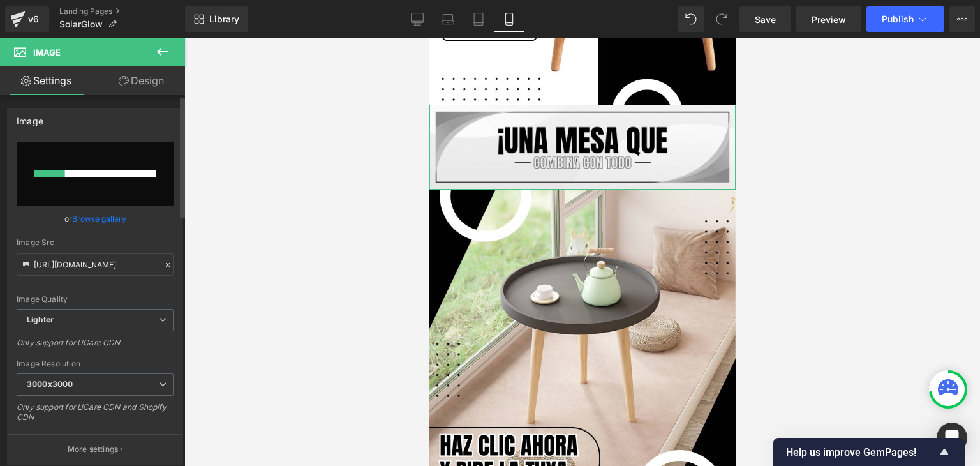  Describe the element at coordinates (861, 451) in the screenshot. I see `span: Help us improve GemPages!` at that location.